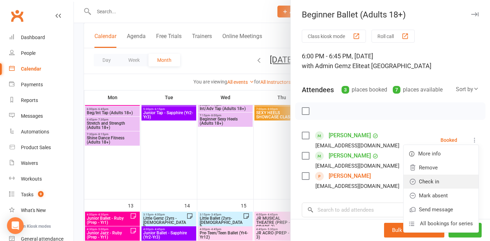 This screenshot has height=241, width=490. I want to click on div: places booked, so click(365, 90).